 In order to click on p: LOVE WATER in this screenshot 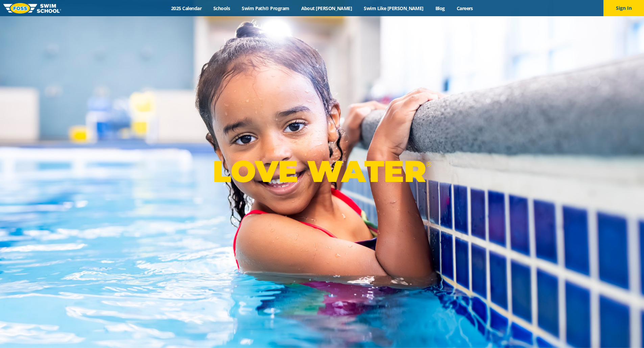, I will do `click(322, 171)`.